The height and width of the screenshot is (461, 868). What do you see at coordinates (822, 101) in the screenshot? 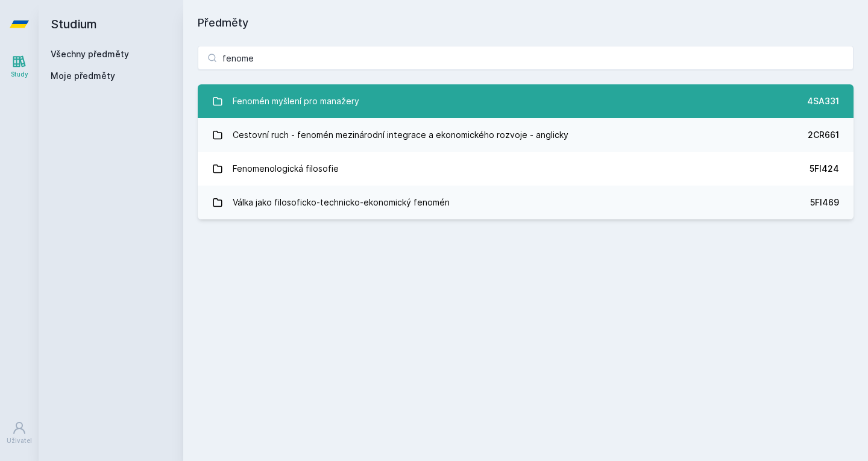
I see `div: 4SA331` at bounding box center [822, 101].